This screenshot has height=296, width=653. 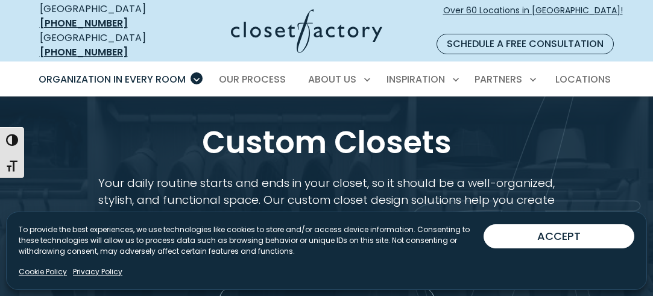 I want to click on h1: Custom Closets, so click(x=327, y=143).